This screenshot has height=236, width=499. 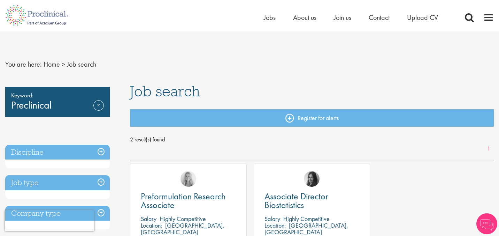 What do you see at coordinates (312, 140) in the screenshot?
I see `span: 2 result(s) found` at bounding box center [312, 140].